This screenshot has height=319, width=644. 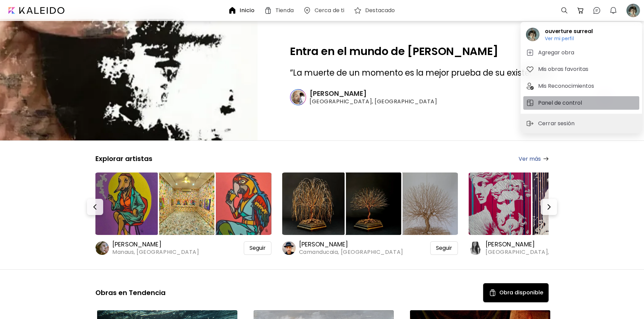 What do you see at coordinates (551, 124) in the screenshot?
I see `button: sign-outCerrar sesión` at bounding box center [551, 124].